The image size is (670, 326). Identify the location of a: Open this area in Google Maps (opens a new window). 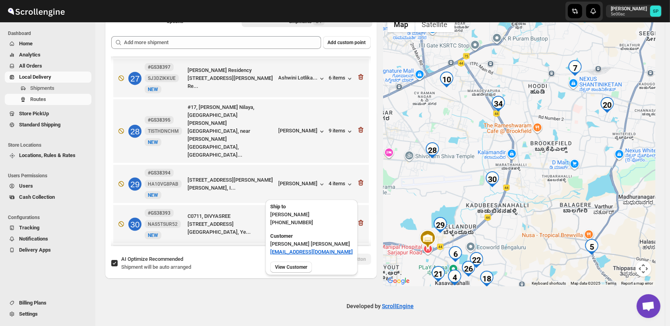
(399, 281).